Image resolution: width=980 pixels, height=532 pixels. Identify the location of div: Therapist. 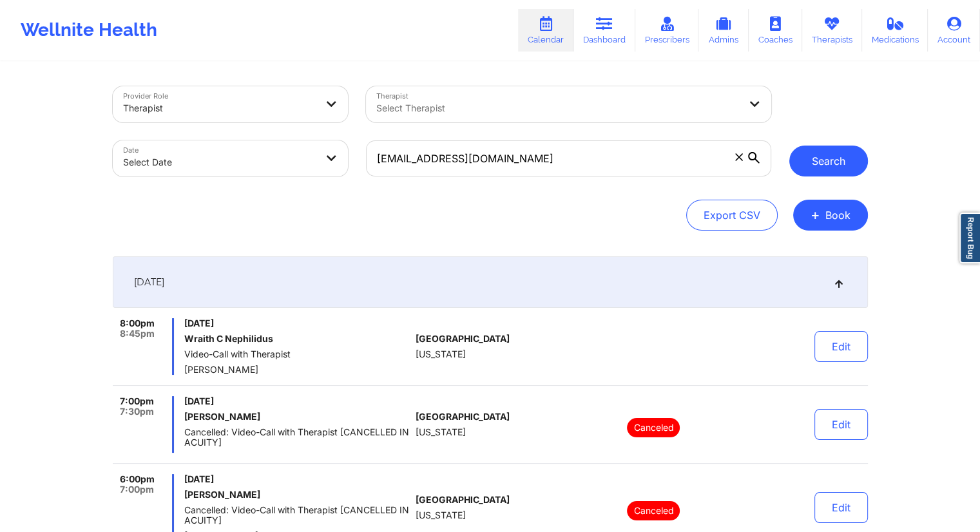
(220, 109).